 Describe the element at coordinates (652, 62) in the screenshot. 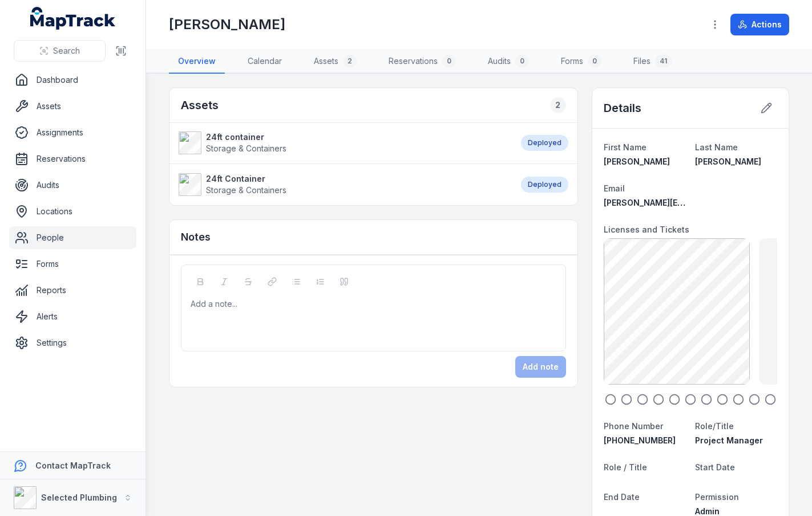

I see `a: Files41` at that location.